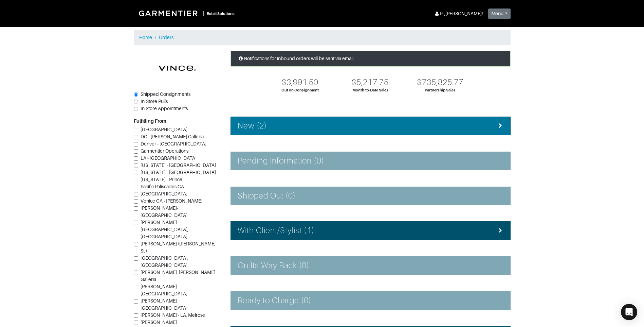 The image size is (644, 327). I want to click on img: cyAkLTq7csKWtL9WARqkkVaF.png, so click(177, 68).